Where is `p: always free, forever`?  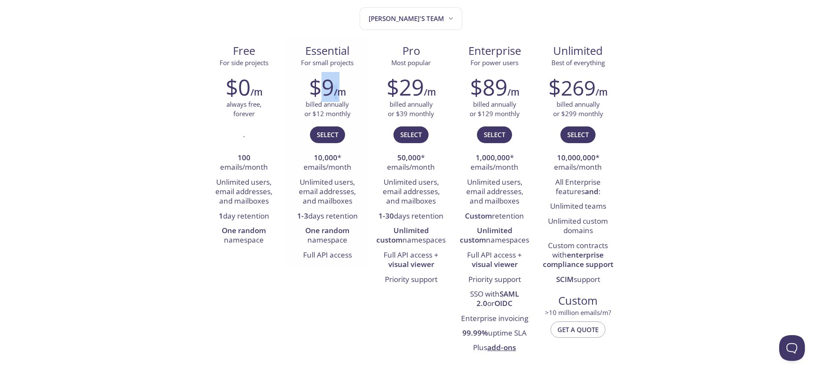 p: always free, forever is located at coordinates (244, 109).